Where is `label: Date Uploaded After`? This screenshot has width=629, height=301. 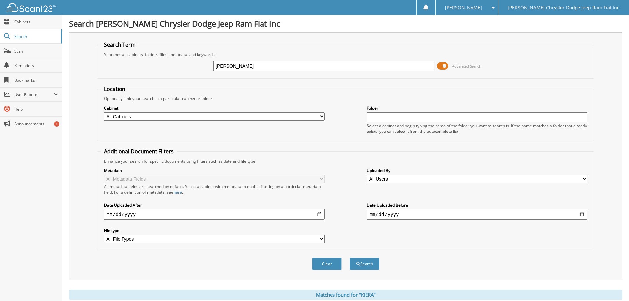 label: Date Uploaded After is located at coordinates (214, 205).